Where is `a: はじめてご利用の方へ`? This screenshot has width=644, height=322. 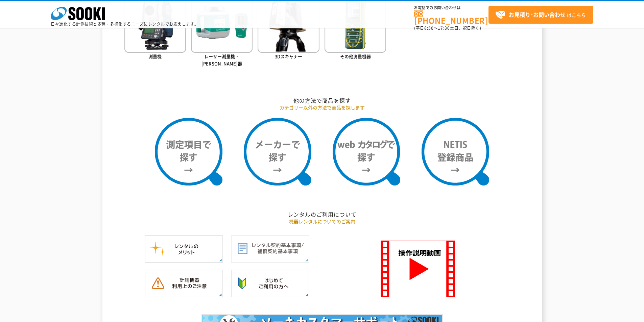
a: はじめてご利用の方へ is located at coordinates (270, 294).